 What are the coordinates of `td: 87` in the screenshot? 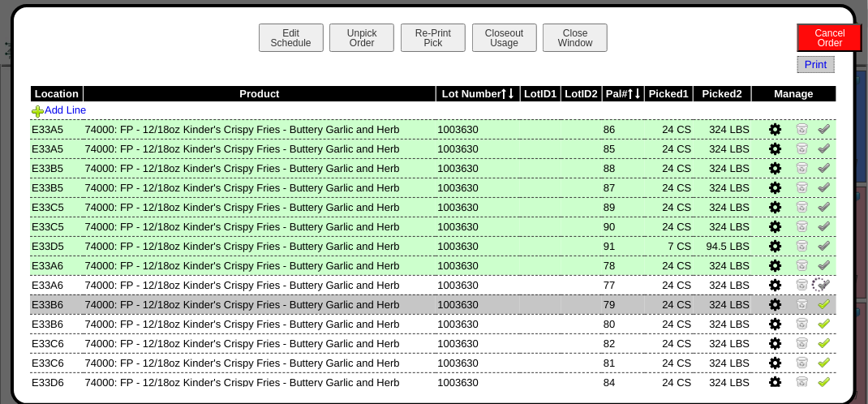 It's located at (623, 188).